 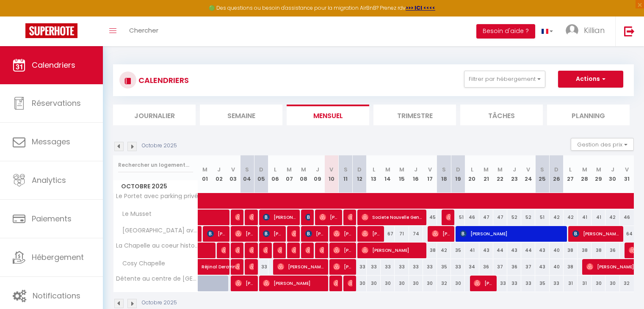 I want to click on img: logout, so click(x=629, y=31).